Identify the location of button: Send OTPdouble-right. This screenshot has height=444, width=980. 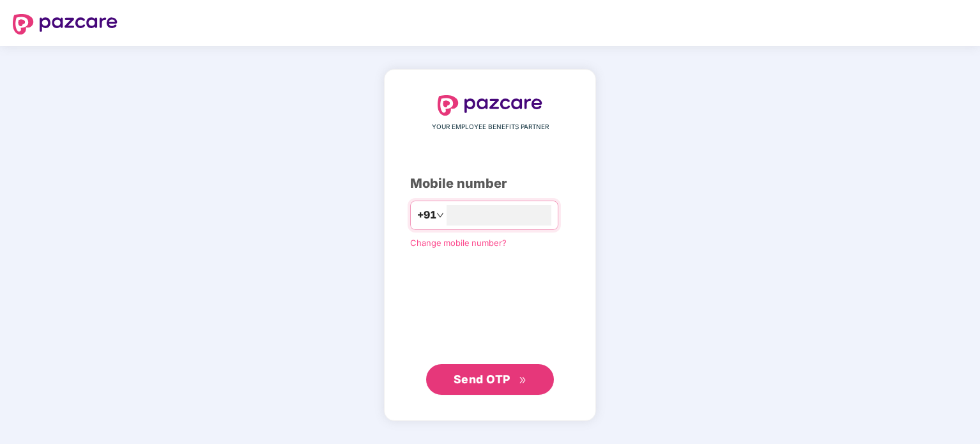
(490, 379).